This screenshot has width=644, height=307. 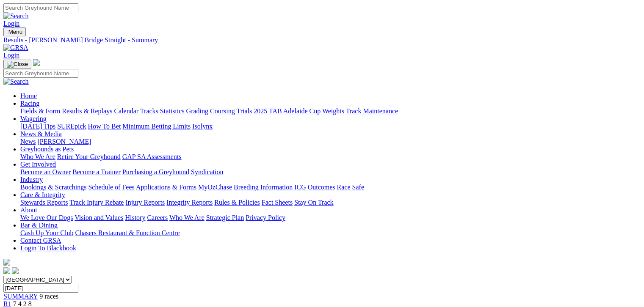 I want to click on img: twitter.svg, so click(x=16, y=270).